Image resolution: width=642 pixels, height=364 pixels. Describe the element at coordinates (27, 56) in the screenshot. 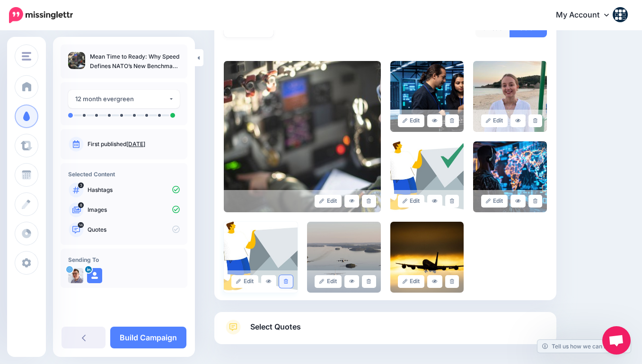

I see `img: menu.png` at that location.